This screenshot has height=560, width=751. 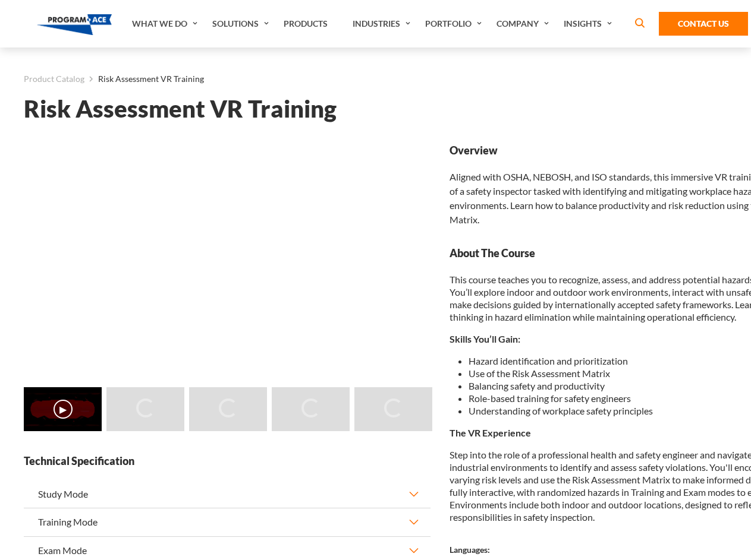 I want to click on strong: Languages:, so click(x=470, y=549).